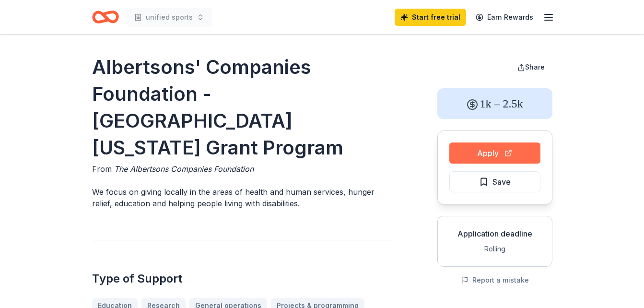 This screenshot has width=644, height=308. What do you see at coordinates (531, 67) in the screenshot?
I see `button: Share` at bounding box center [531, 67].